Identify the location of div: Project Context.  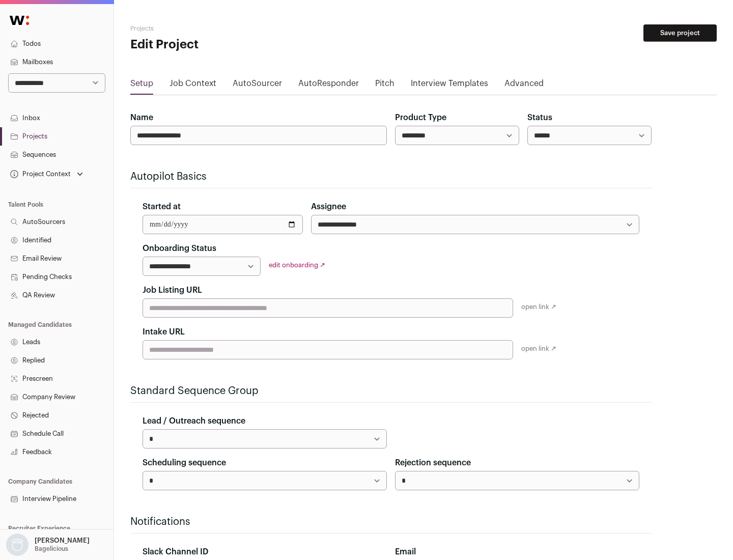
(39, 174).